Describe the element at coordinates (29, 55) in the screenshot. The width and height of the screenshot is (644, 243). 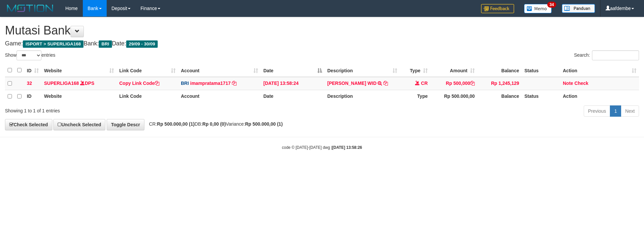
I see `select: Showentries` at that location.